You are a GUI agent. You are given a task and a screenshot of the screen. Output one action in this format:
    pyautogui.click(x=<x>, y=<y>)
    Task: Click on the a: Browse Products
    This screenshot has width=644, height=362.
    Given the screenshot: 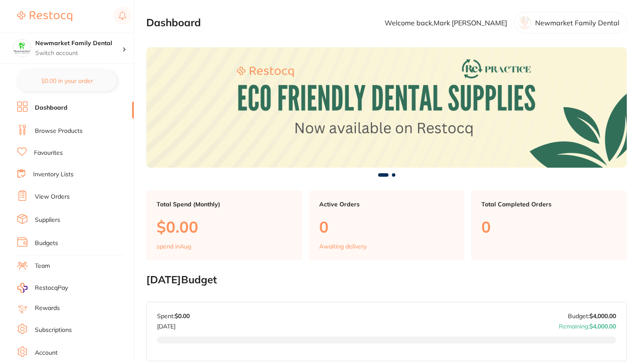 What is the action you would take?
    pyautogui.click(x=58, y=131)
    